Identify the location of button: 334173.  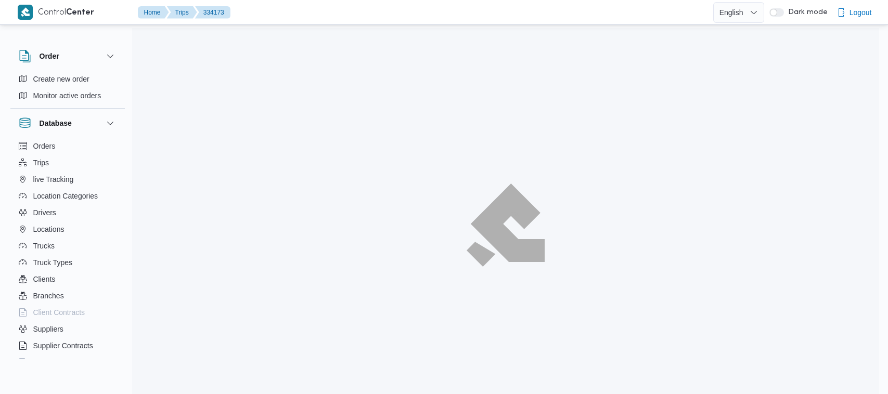
(213, 12).